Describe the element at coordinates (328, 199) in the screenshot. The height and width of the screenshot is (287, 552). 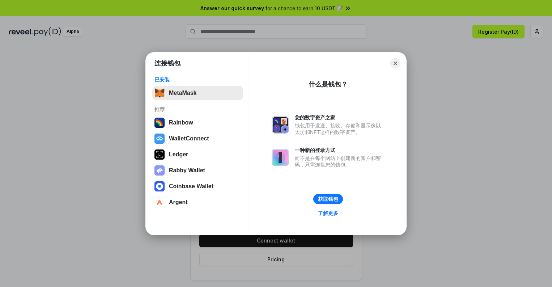
I see `button: 获取钱包` at that location.